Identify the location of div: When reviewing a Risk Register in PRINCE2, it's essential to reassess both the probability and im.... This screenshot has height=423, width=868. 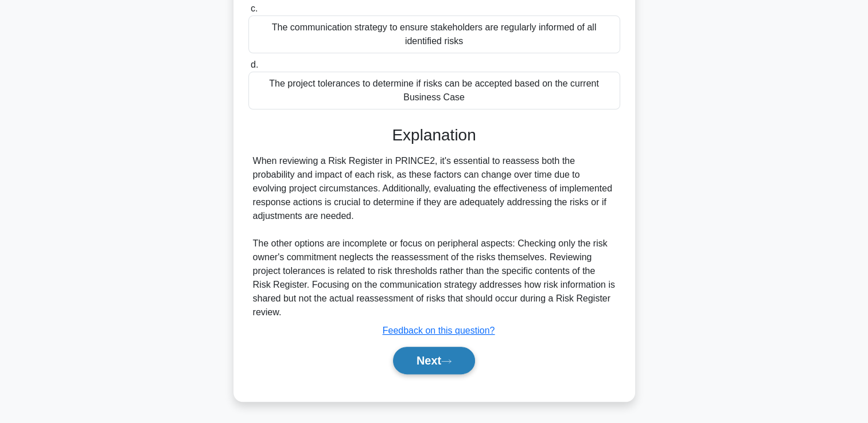
(434, 237).